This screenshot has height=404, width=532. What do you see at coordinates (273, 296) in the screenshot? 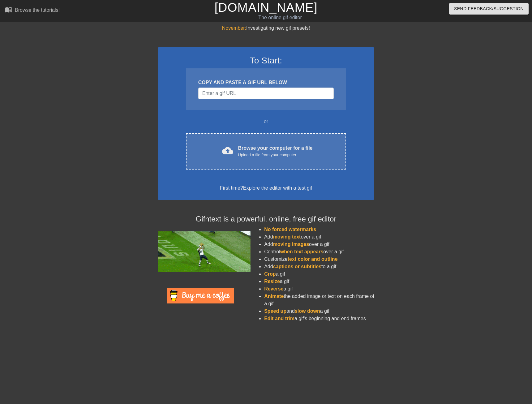
I see `span: Animate` at bounding box center [273, 296].